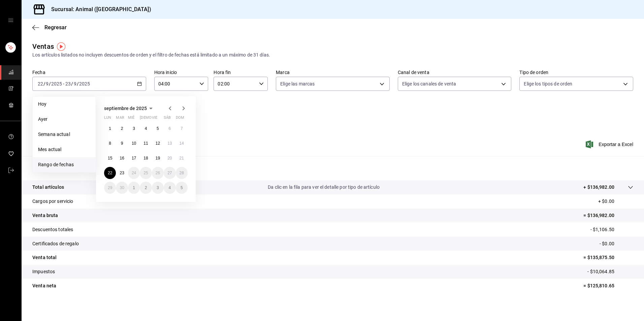 This screenshot has width=644, height=321. Describe the element at coordinates (134, 188) in the screenshot. I see `abbr: 1 de octubre de 2025` at that location.